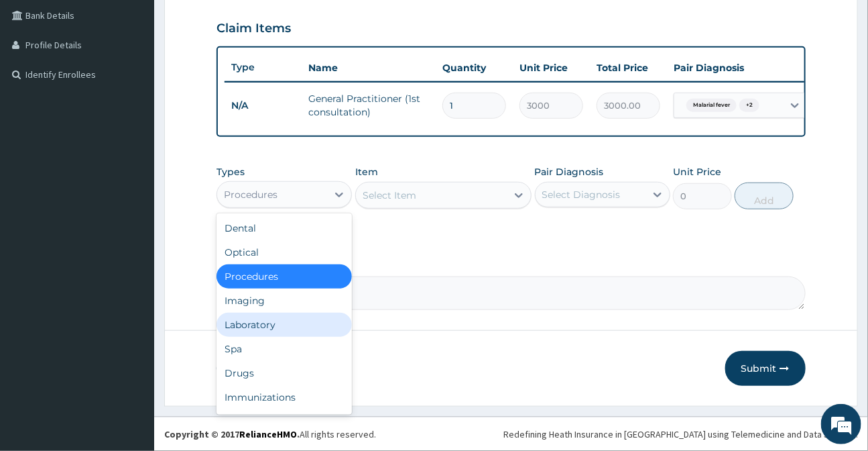  What do you see at coordinates (232, 434) in the screenshot?
I see `strong: Copyright © 2017 .` at bounding box center [232, 434].